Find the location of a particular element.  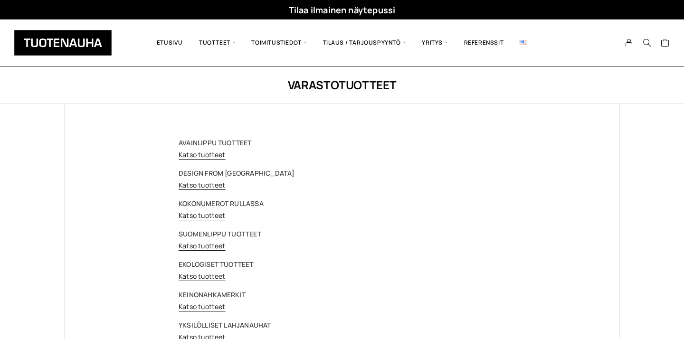

a: Tilaa ilmainen näytepussi is located at coordinates (342, 10).